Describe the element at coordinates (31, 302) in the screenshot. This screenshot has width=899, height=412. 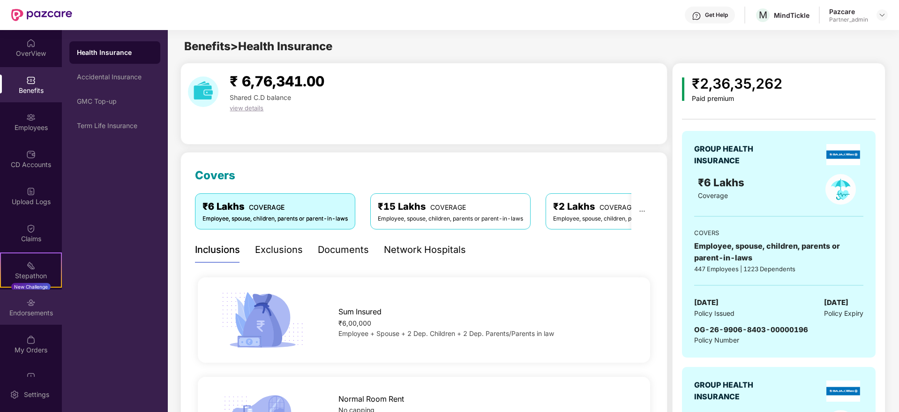
I see `img: svg+xml;base64,PHN2ZyBpZD0iRW5kb3JzZW1lbnRzIiB4bWxucz0iaHR0cDovL3d3dy53My5vcmcvMjAwMC9zdmciIHdpZH...` at that location.